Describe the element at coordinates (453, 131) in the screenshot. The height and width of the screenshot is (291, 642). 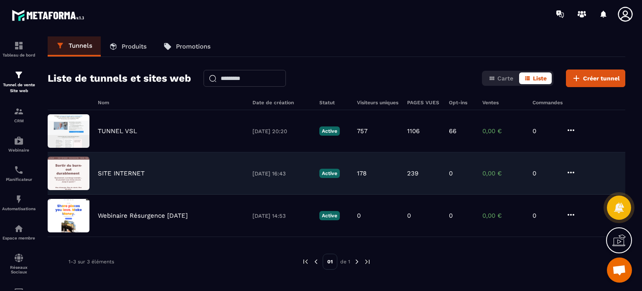
I see `p: 66` at that location.